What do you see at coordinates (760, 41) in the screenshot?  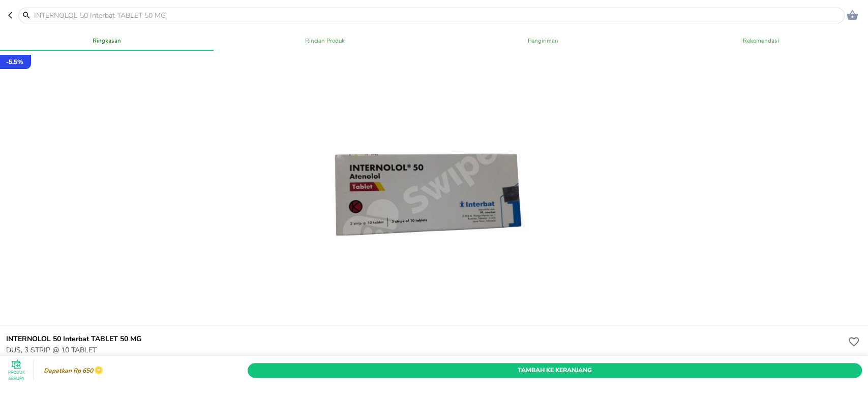 I see `span: Rekomendasi` at bounding box center [760, 41].